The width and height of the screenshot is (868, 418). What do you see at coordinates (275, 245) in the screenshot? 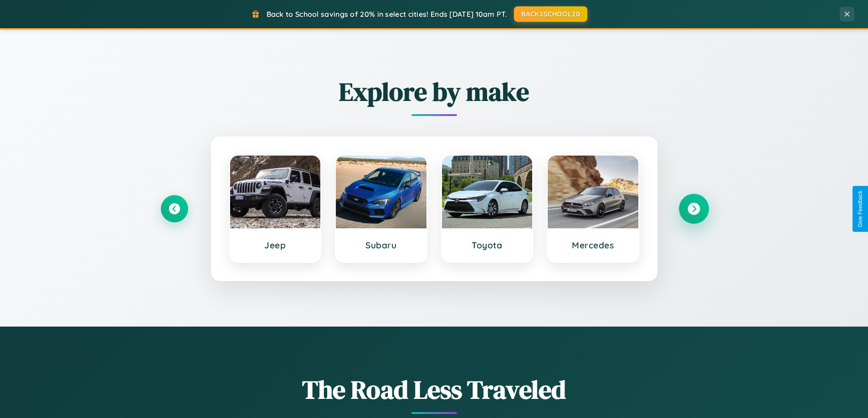
I see `h3: Jeep` at bounding box center [275, 245].